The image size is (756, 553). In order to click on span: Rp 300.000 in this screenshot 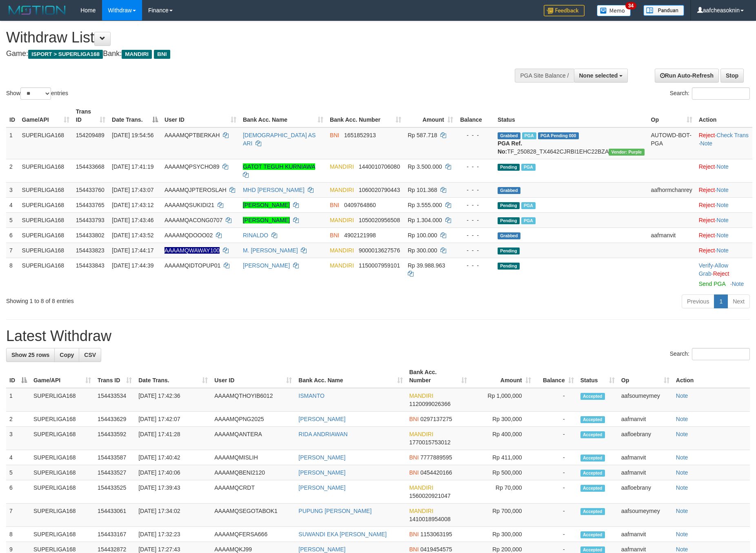, I will do `click(423, 250)`.